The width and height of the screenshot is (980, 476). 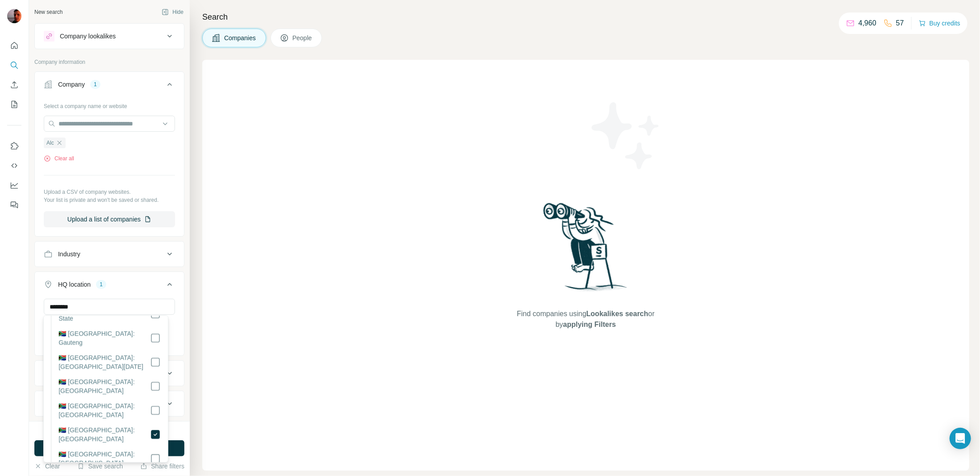 I want to click on button: Employees (size), so click(x=110, y=404).